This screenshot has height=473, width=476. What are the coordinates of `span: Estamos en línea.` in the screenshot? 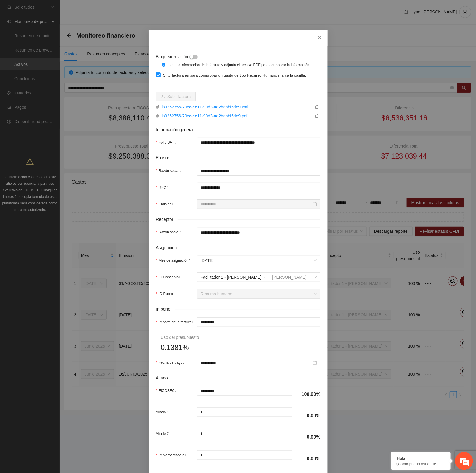 It's located at (58, 110).